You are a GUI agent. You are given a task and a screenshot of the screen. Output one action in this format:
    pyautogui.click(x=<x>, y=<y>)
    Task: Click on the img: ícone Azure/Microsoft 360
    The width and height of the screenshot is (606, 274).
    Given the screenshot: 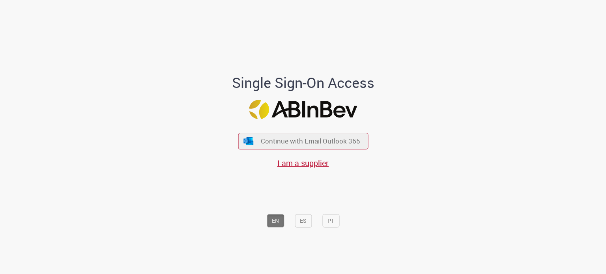 What is the action you would take?
    pyautogui.click(x=249, y=141)
    